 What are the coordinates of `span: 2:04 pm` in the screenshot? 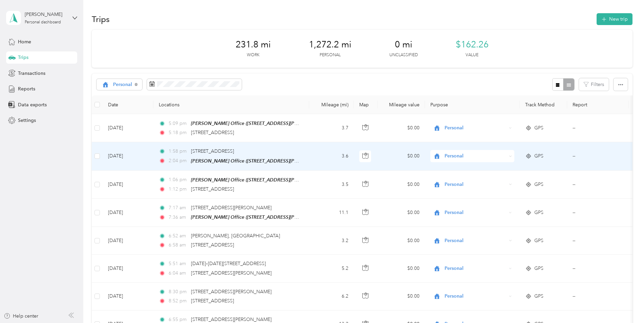 It's located at (178, 161).